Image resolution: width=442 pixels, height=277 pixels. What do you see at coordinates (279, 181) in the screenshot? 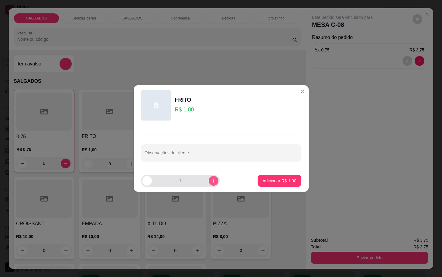
I see `p: Adicionar R$ 1,00` at bounding box center [279, 181].